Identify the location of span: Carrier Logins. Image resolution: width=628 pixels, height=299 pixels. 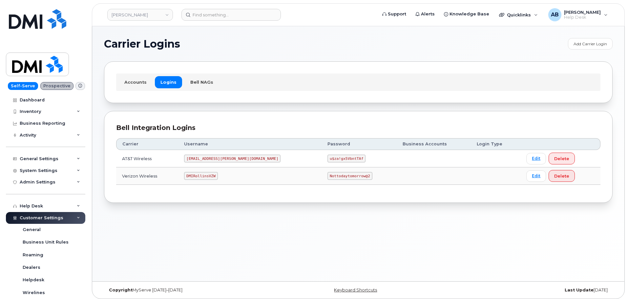
(142, 44).